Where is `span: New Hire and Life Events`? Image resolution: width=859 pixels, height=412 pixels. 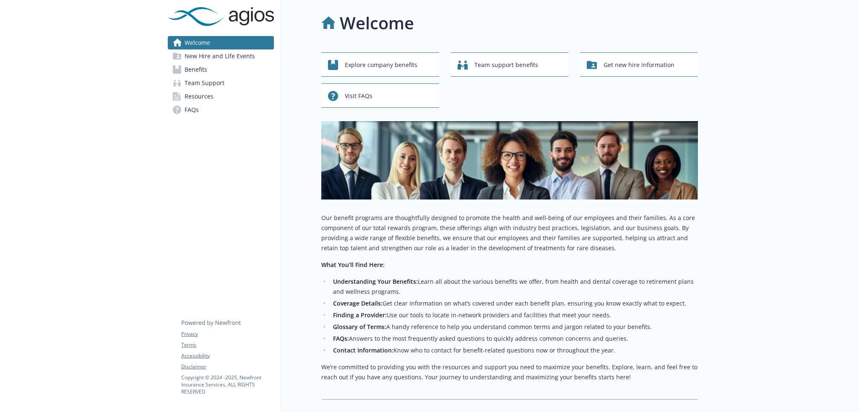
span: New Hire and Life Events is located at coordinates (220, 56).